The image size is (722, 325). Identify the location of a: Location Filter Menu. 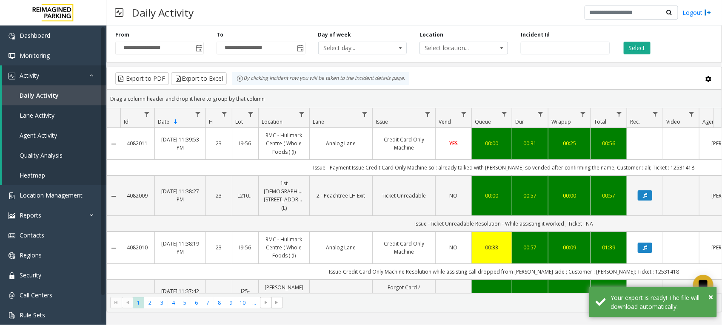
(302, 114).